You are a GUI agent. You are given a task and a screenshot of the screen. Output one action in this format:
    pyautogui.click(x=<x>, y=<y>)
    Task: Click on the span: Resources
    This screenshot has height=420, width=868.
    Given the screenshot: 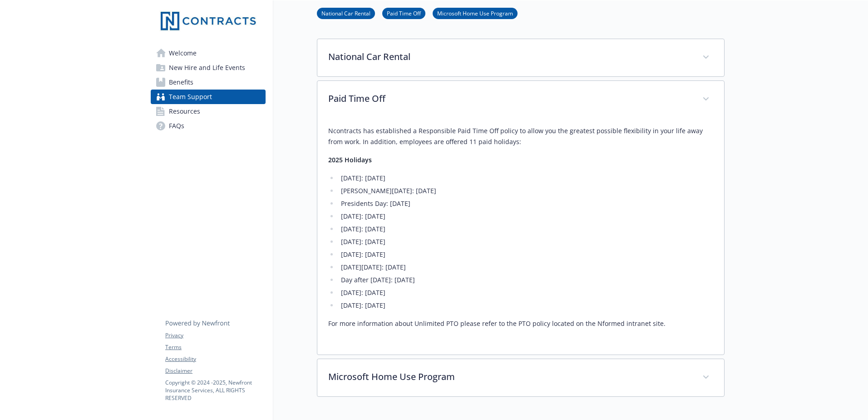 What is the action you would take?
    pyautogui.click(x=184, y=111)
    